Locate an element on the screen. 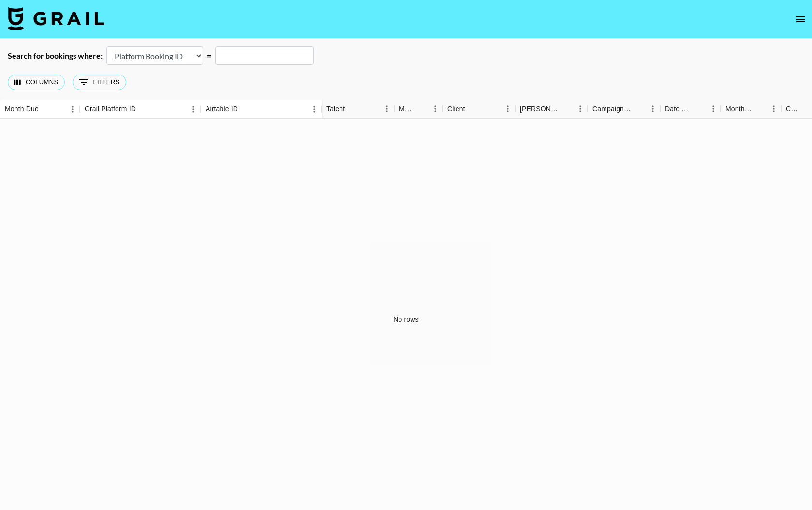 Image resolution: width=812 pixels, height=510 pixels. button: Select columns is located at coordinates (36, 83).